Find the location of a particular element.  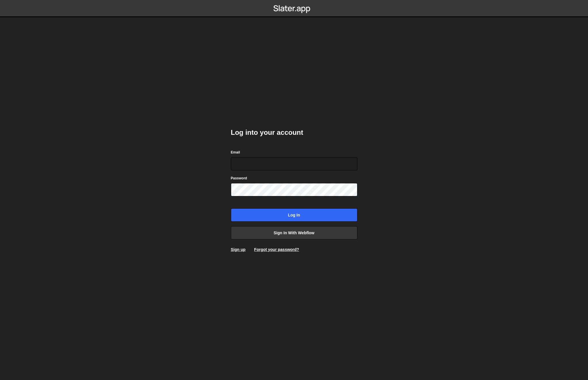

h2: Log into your account is located at coordinates (294, 133).